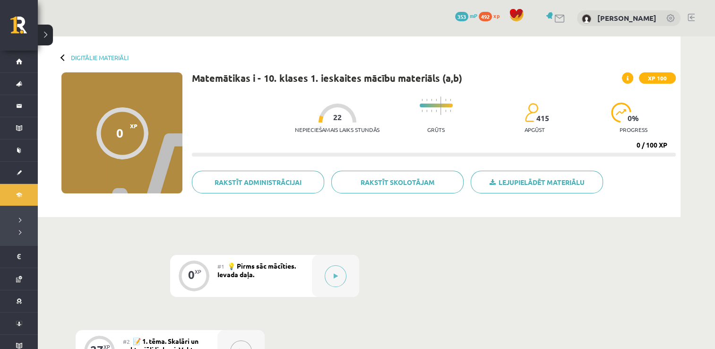  Describe the element at coordinates (537, 182) in the screenshot. I see `a: Lejupielādēt materiālu` at that location.